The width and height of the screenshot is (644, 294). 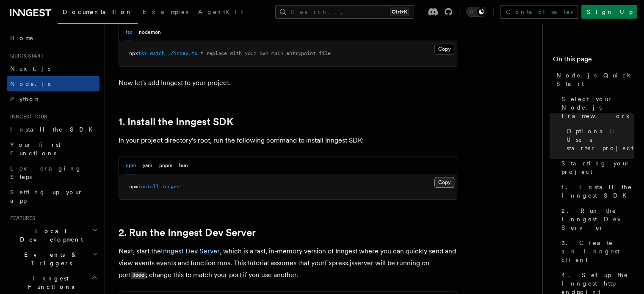 I want to click on a: Node.js Quick Start, so click(x=593, y=80).